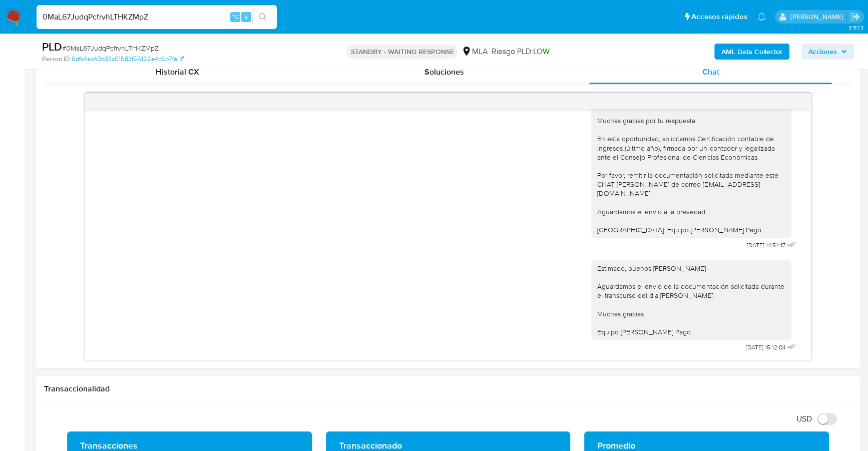 The width and height of the screenshot is (868, 451). I want to click on div: MLA, so click(474, 51).